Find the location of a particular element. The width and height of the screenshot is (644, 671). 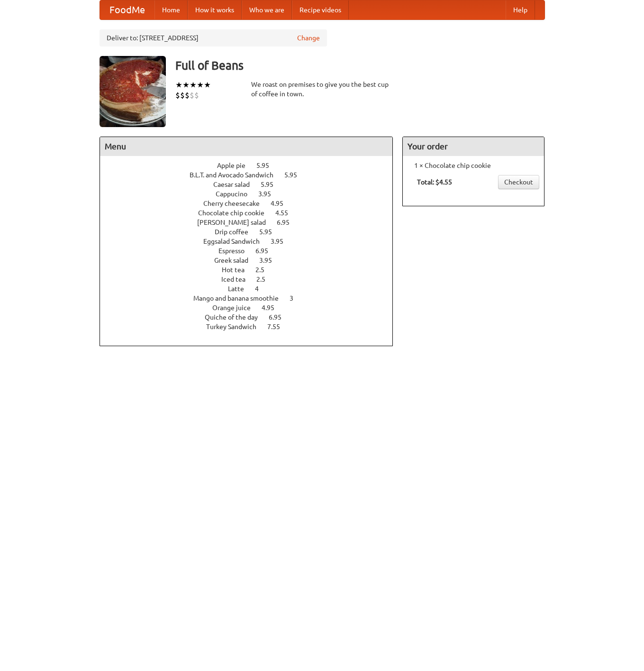

a: Chocolate chip cookie 4.55 is located at coordinates (252, 213).